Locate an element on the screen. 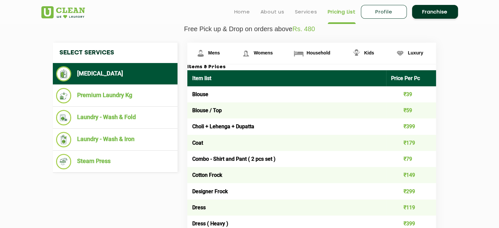 Image resolution: width=499 pixels, height=228 pixels. th: Price Per Pc is located at coordinates (411, 78).